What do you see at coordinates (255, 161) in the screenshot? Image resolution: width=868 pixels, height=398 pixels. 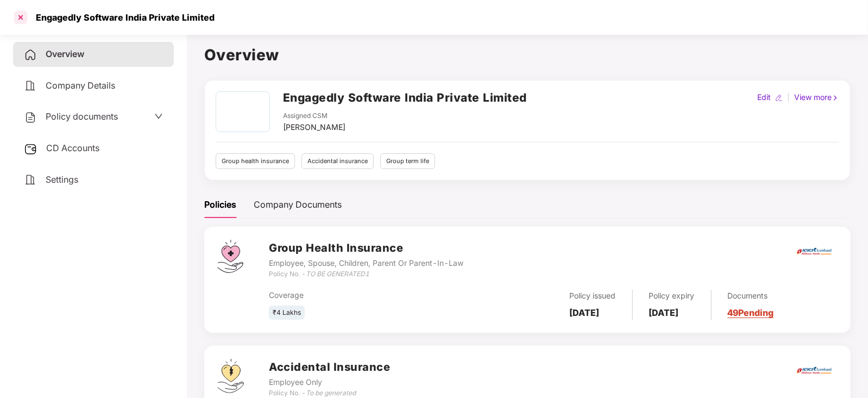 I see `div: Group health insurance` at bounding box center [255, 161].